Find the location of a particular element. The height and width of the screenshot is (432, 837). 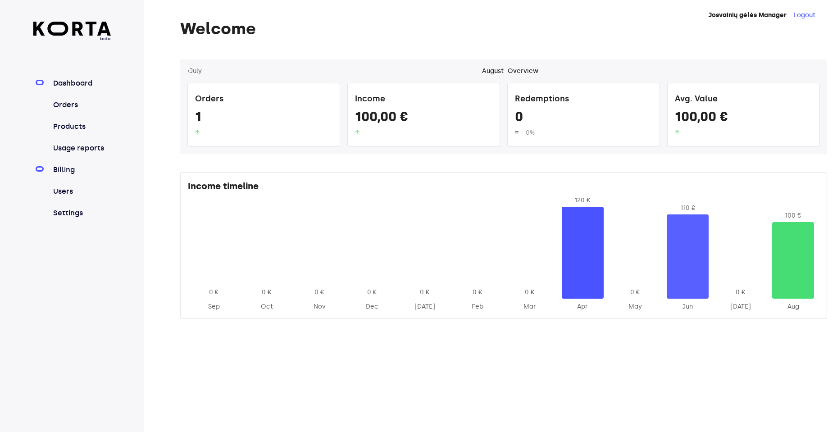

div: Orders is located at coordinates (263, 99).